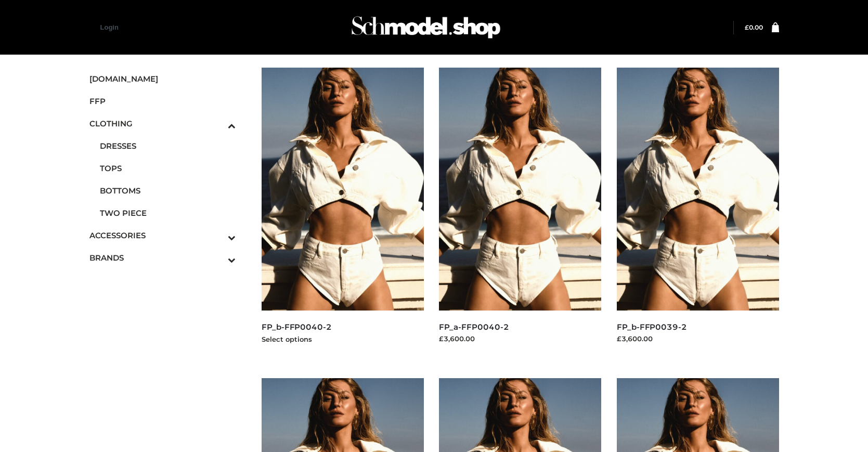 Image resolution: width=868 pixels, height=452 pixels. What do you see at coordinates (168, 168) in the screenshot?
I see `span: TOPS` at bounding box center [168, 168].